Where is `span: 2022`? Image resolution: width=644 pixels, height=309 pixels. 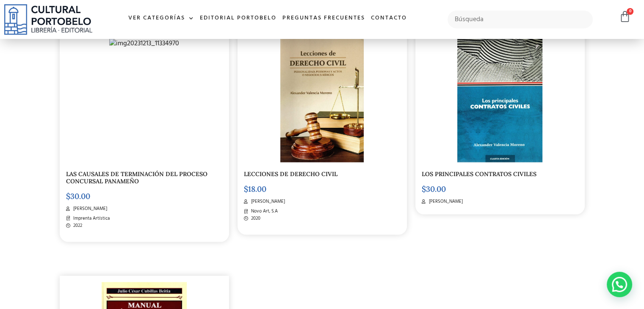 span: 2022 is located at coordinates (77, 226).